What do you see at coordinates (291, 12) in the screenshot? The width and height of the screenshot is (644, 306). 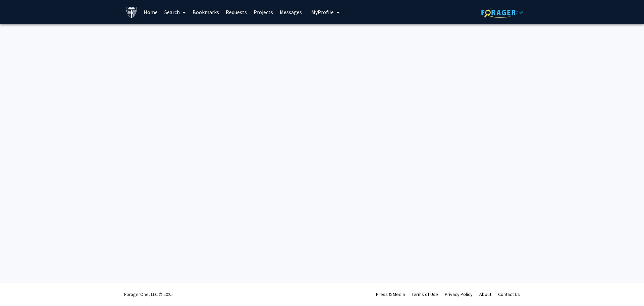 I see `a: Messages` at bounding box center [291, 12].